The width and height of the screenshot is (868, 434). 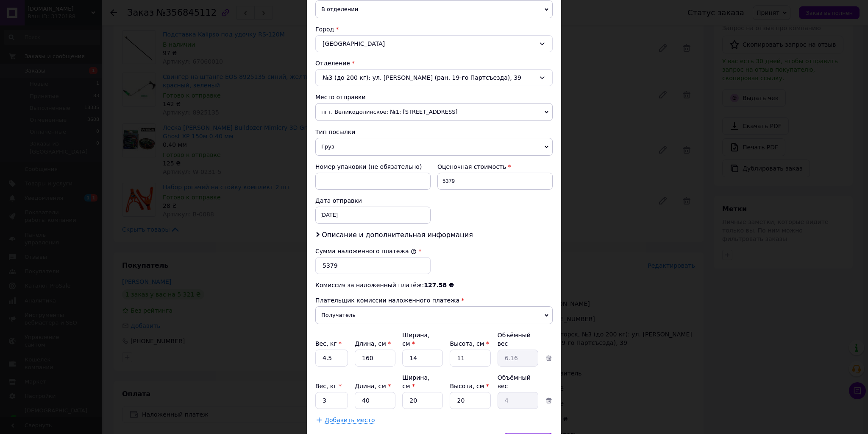 I want to click on label: Сумма наложенного платежа, so click(x=365, y=251).